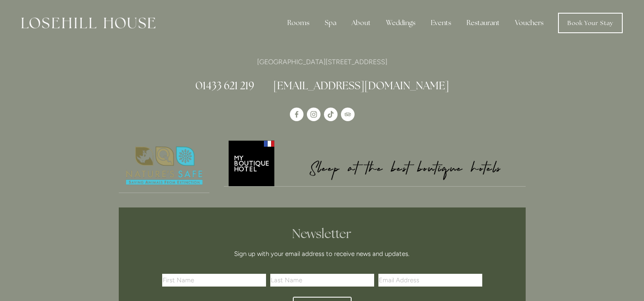 The height and width of the screenshot is (301, 644). What do you see at coordinates (322, 254) in the screenshot?
I see `p: Sign up with your email address to receive news and updates.` at bounding box center [322, 254].